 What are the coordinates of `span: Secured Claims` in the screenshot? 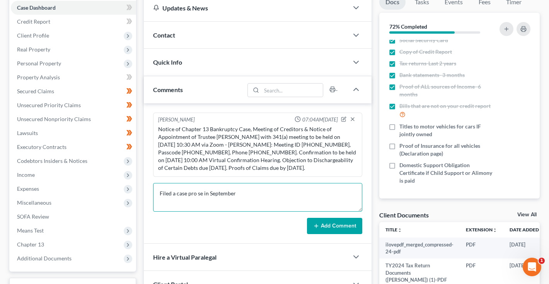 It's located at (36, 91).